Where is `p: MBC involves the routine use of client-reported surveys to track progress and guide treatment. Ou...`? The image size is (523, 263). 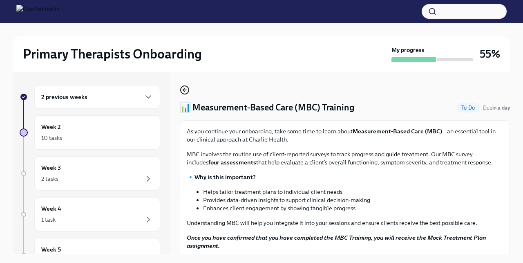 p: MBC involves the routine use of client-reported surveys to track progress and guide treatment. Ou... is located at coordinates (345, 158).